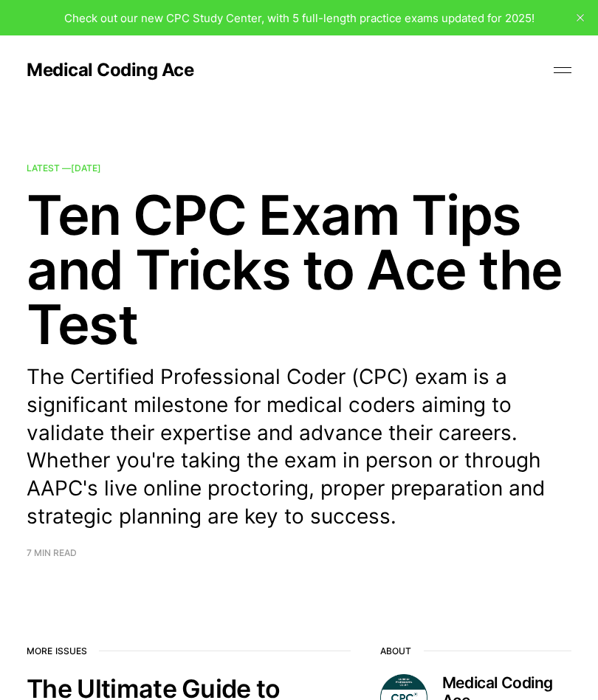 The width and height of the screenshot is (598, 700). Describe the element at coordinates (52, 553) in the screenshot. I see `span: 7 min read` at that location.